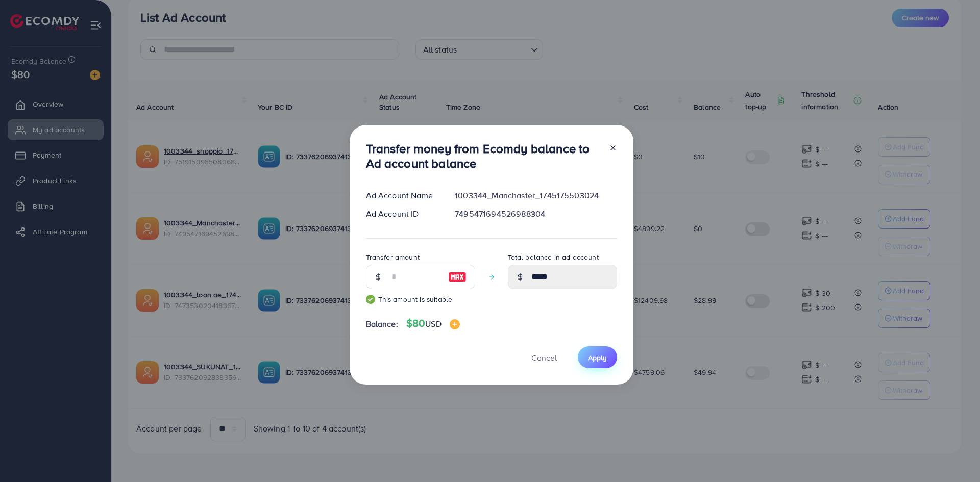 Image resolution: width=980 pixels, height=482 pixels. I want to click on div: 7495471694526988304, so click(536, 214).